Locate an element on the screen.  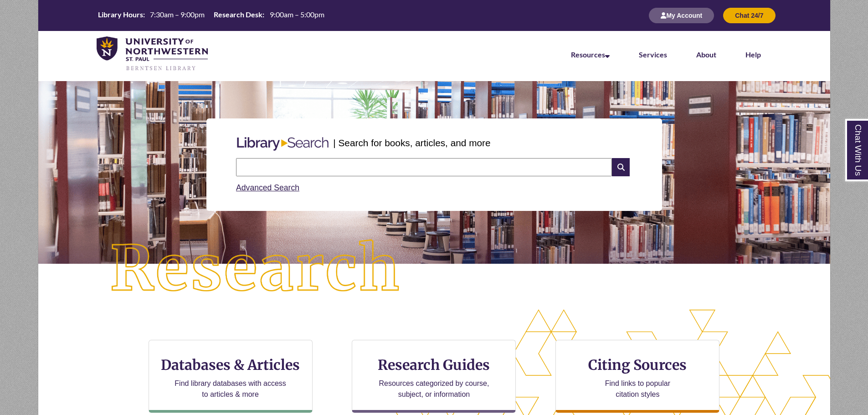
h3: Databases & Articles is located at coordinates (231, 365).